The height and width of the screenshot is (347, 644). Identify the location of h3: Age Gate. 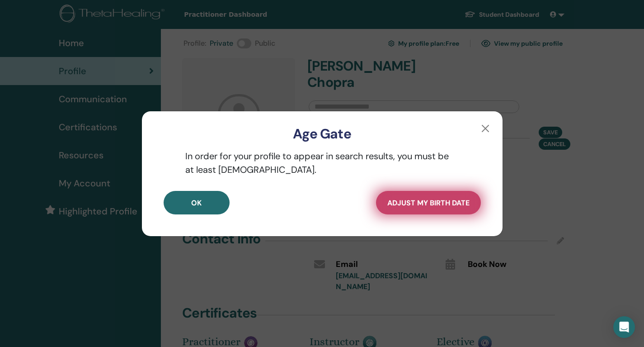
(322, 133).